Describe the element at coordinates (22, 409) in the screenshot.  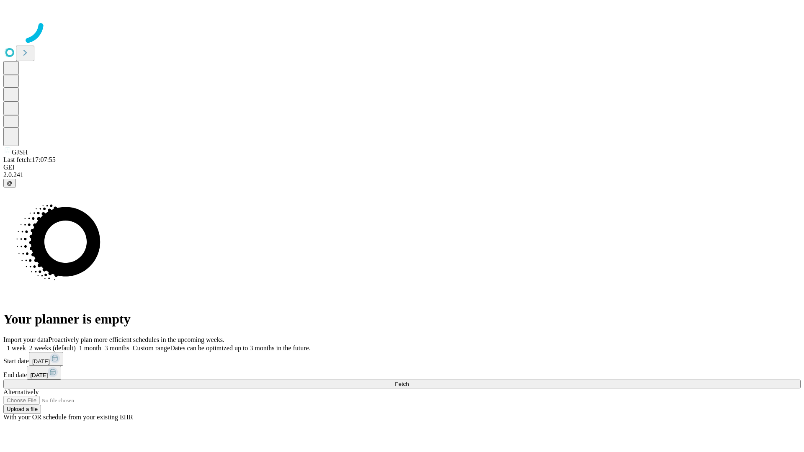
I see `button: Upload a file` at that location.